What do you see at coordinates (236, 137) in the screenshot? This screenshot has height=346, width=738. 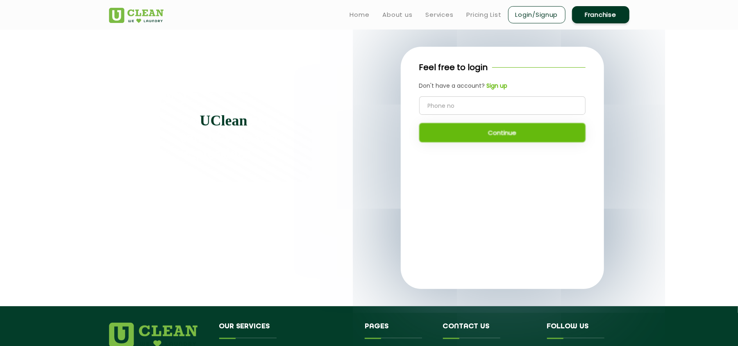 I see `p: Let take care of your first impressions` at bounding box center [236, 137].